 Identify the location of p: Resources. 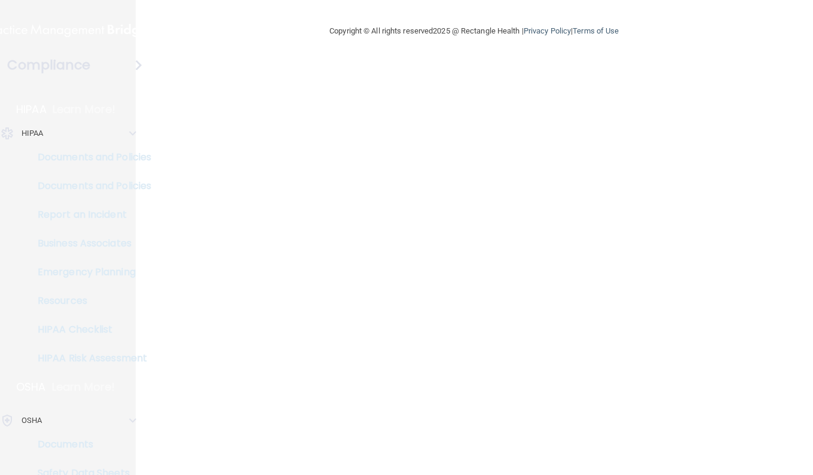
(89, 301).